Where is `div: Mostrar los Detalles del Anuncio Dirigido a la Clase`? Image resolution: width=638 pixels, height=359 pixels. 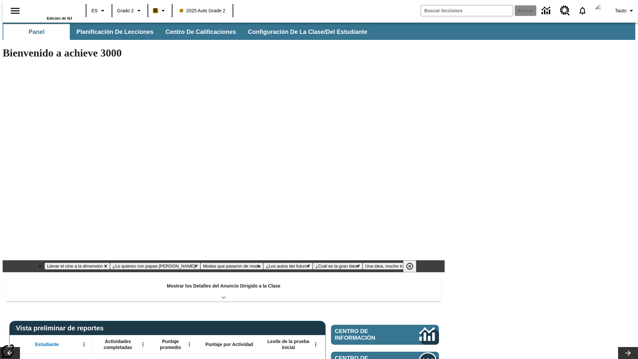
div: Mostrar los Detalles del Anuncio Dirigido a la Clase is located at coordinates (224, 290).